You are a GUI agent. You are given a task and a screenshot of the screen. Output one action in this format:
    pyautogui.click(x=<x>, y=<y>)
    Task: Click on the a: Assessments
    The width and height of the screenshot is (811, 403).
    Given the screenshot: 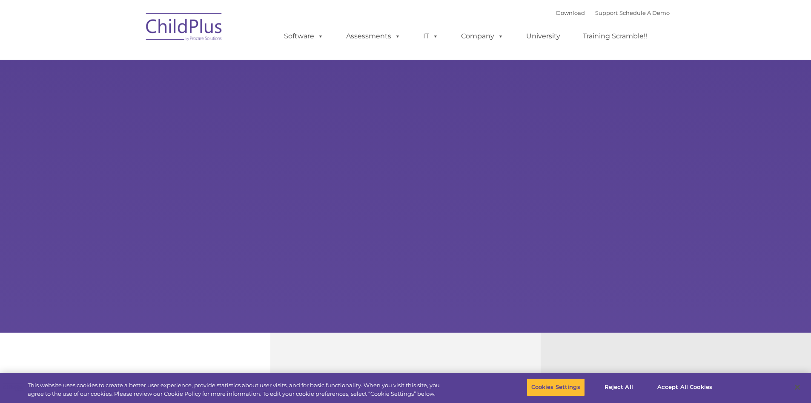 What is the action you would take?
    pyautogui.click(x=374, y=36)
    